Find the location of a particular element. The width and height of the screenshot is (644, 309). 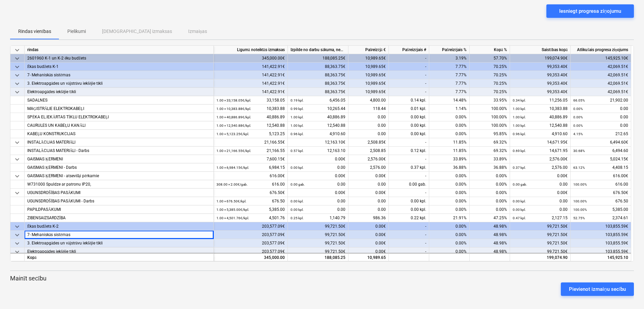

div: 4,408.15 is located at coordinates (601, 167).